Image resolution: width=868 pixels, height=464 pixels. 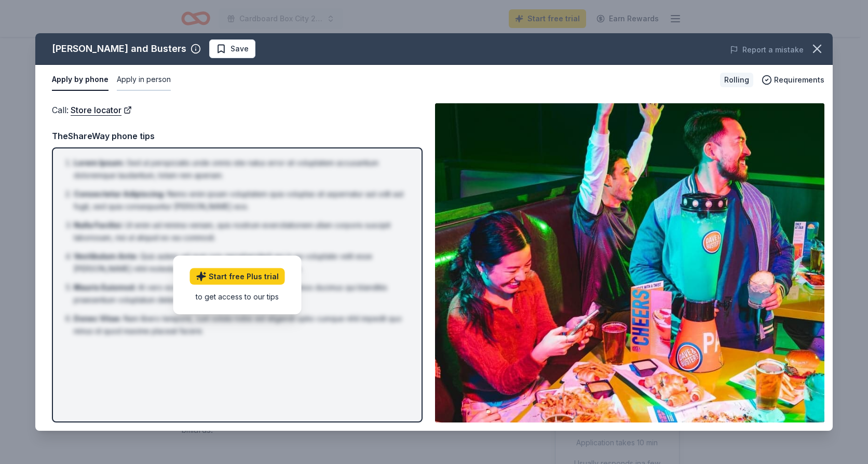 I want to click on a: Store locator, so click(x=101, y=110).